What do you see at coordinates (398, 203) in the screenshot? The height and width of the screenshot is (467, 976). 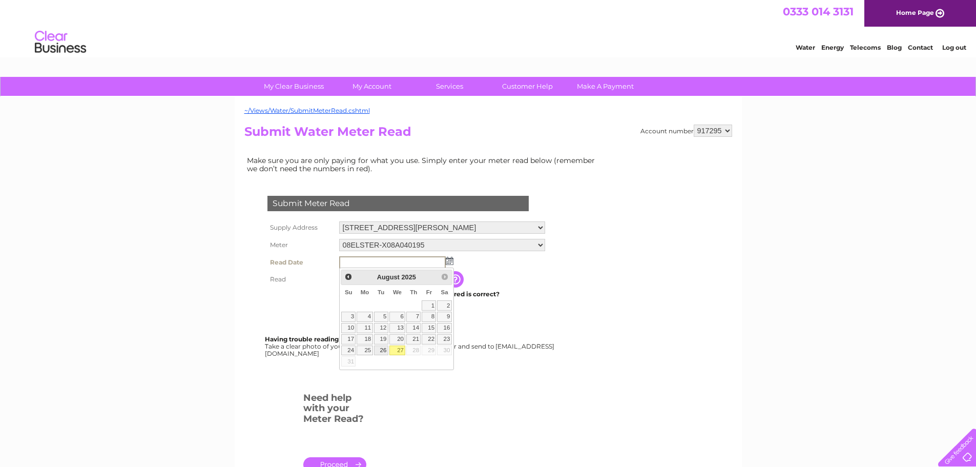 I see `div: Submit Meter Read` at bounding box center [398, 203].